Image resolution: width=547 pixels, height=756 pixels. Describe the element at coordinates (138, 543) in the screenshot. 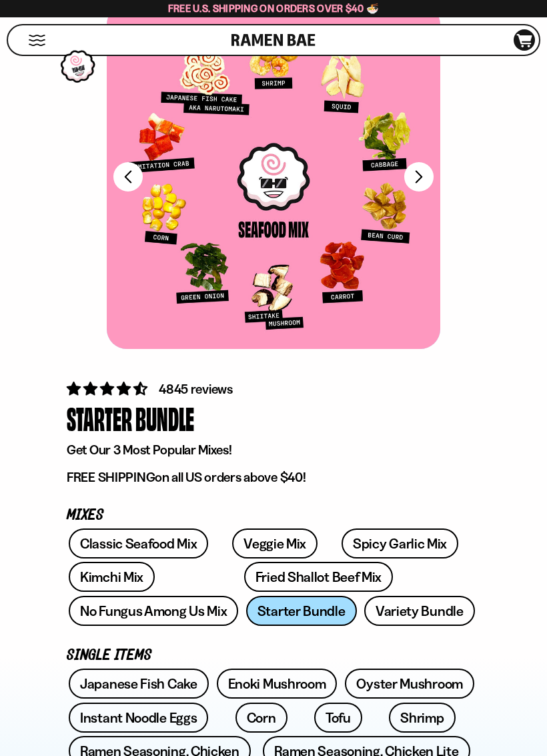

I see `a: Classic Seafood Mix` at that location.